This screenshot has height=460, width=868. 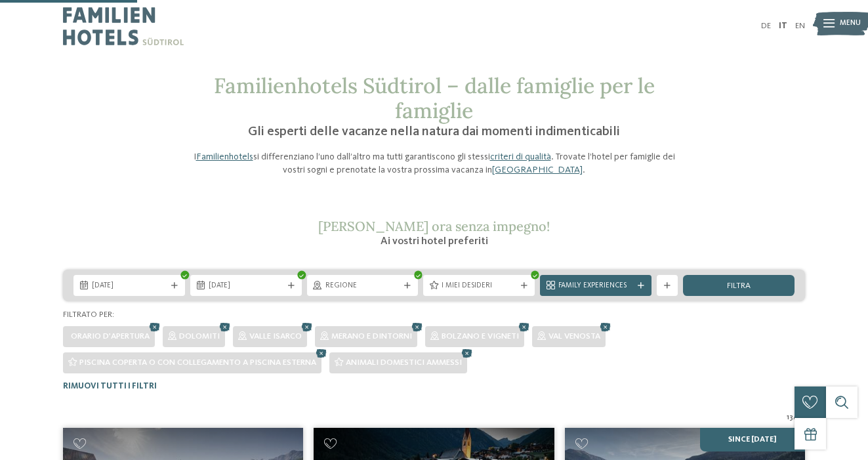 I want to click on span: I miei desideri, so click(x=479, y=286).